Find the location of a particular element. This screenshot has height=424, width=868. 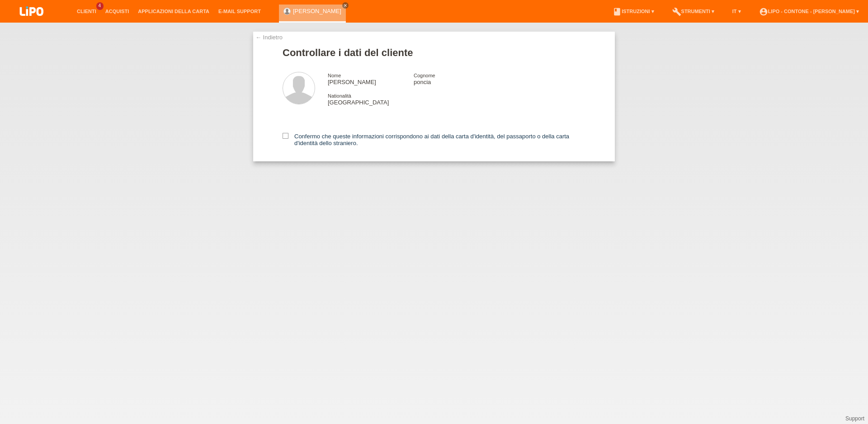

a: LIPO pay is located at coordinates (32, 22).